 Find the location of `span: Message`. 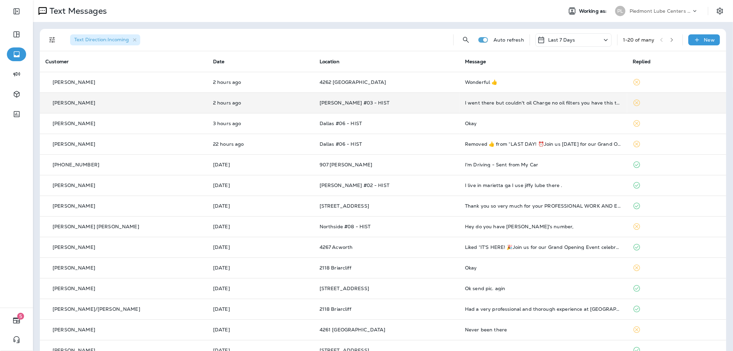

span: Message is located at coordinates (475, 62).